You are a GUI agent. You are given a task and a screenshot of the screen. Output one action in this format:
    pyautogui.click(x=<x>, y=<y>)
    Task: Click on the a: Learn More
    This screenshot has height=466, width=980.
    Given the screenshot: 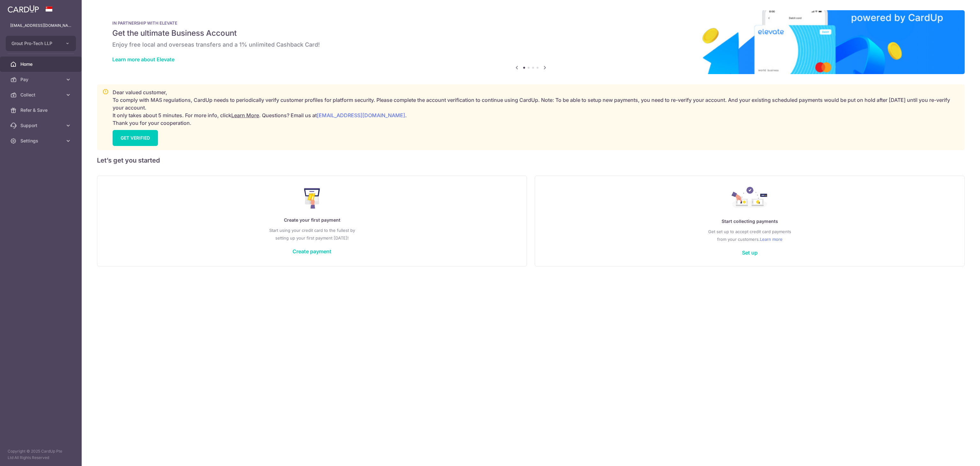 What is the action you would take?
    pyautogui.click(x=245, y=115)
    